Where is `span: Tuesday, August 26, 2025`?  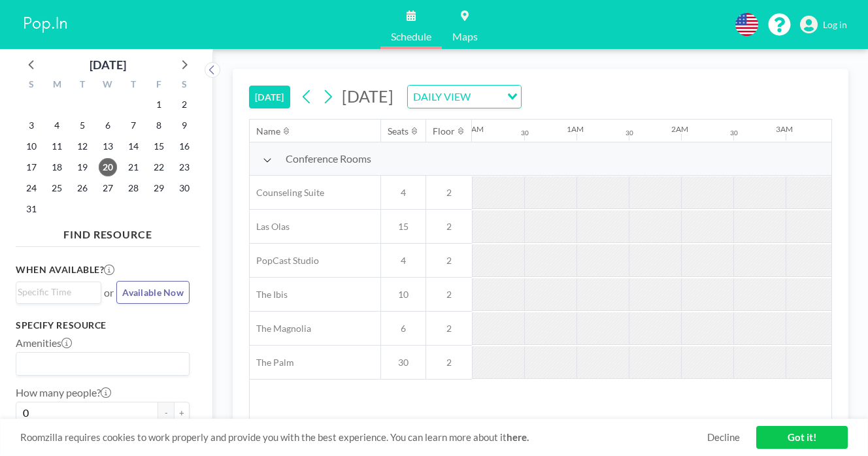
span: Tuesday, August 26, 2025 is located at coordinates (82, 188).